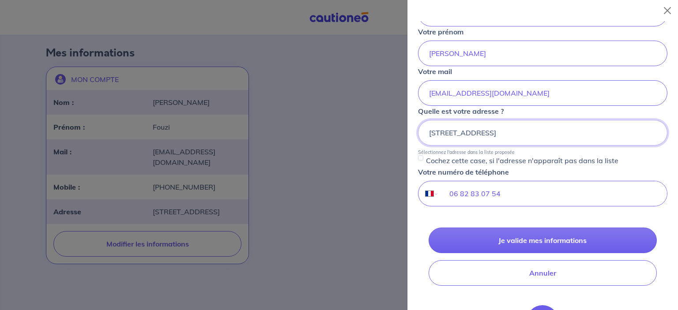  Describe the element at coordinates (522, 161) in the screenshot. I see `p: Cochez cette case, si l'adresse n'apparaît pas dans la liste` at that location.